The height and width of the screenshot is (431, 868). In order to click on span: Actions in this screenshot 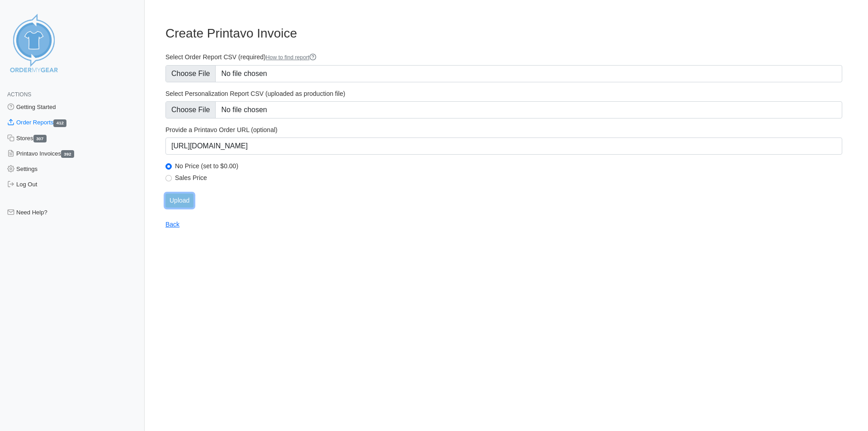, I will do `click(19, 94)`.